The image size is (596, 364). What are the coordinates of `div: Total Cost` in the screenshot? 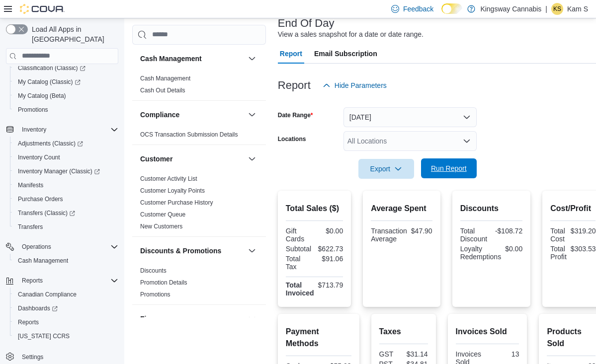 It's located at (558, 235).